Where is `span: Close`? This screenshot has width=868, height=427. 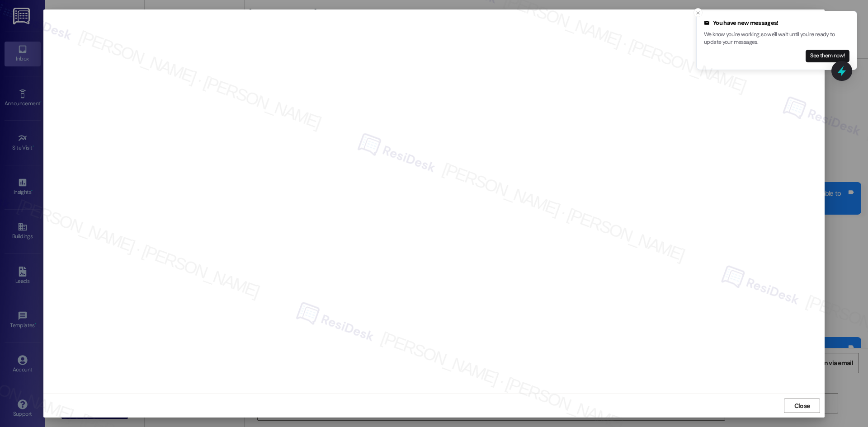 span: Close is located at coordinates (802, 406).